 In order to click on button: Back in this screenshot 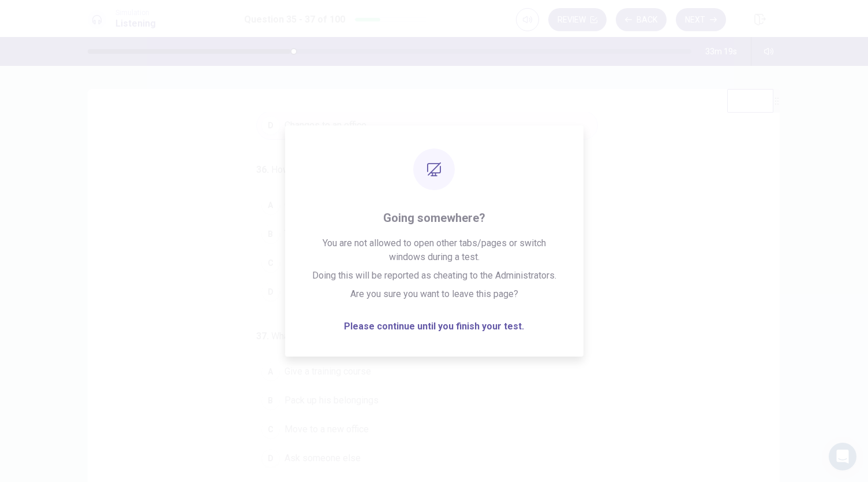, I will do `click(642, 19)`.